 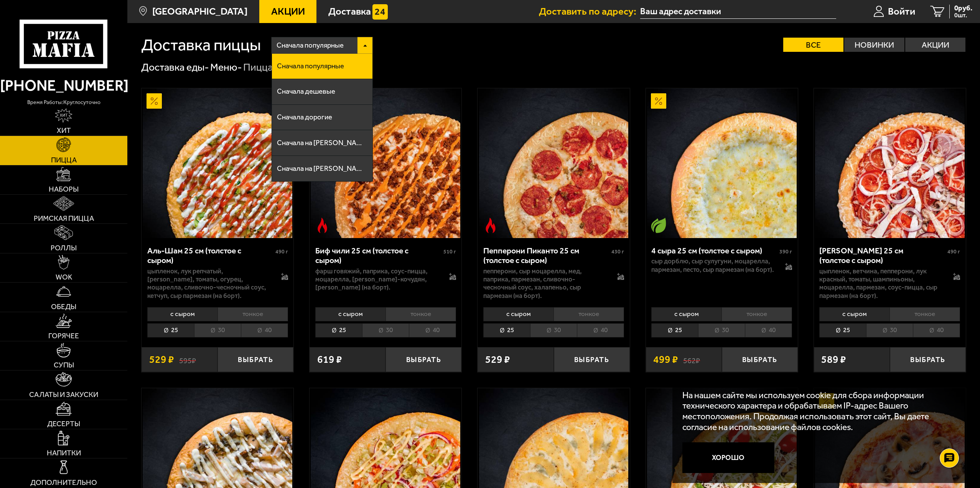 What do you see at coordinates (890, 163) in the screenshot?
I see `a: Петровская 25 см (толстое с сыром)` at bounding box center [890, 163].